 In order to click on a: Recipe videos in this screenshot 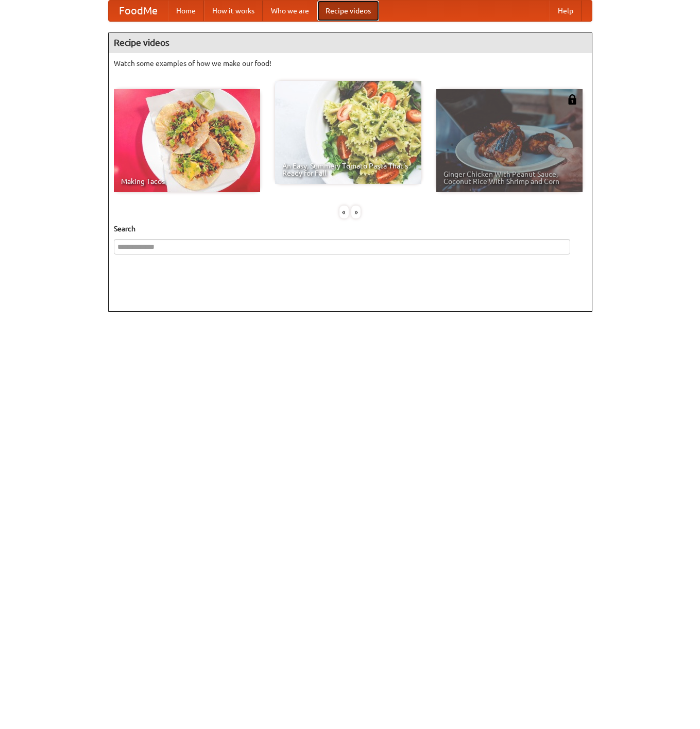, I will do `click(348, 11)`.